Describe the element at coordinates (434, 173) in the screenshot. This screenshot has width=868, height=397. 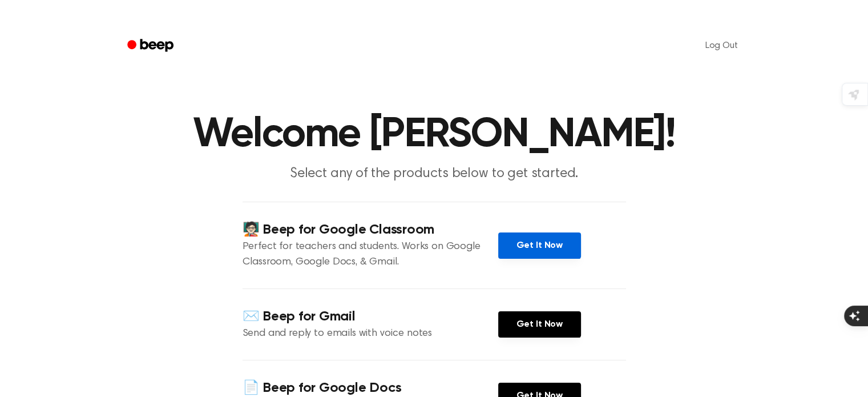
I see `p: Select any of the products below to get started.` at that location.